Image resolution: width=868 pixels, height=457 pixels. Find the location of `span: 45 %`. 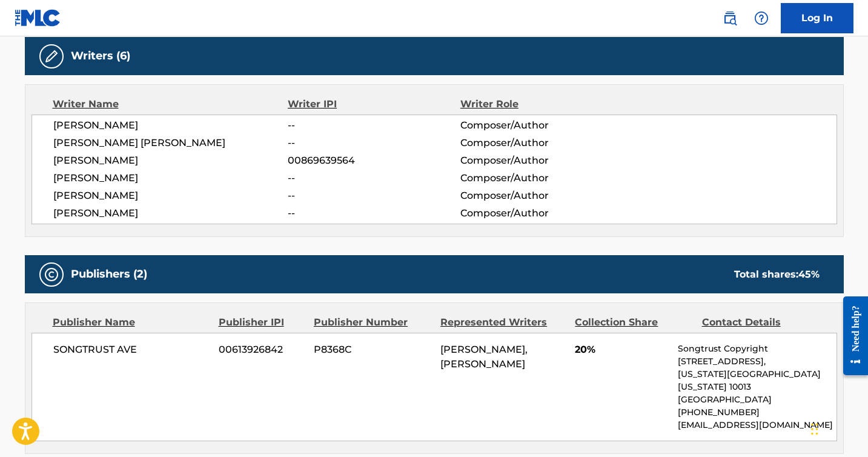

span: 45 % is located at coordinates (809, 274).